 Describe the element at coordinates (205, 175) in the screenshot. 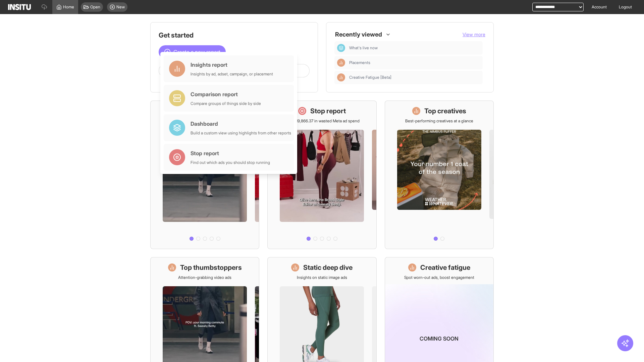

I see `a: What's live nowSee all active ads instantly` at that location.